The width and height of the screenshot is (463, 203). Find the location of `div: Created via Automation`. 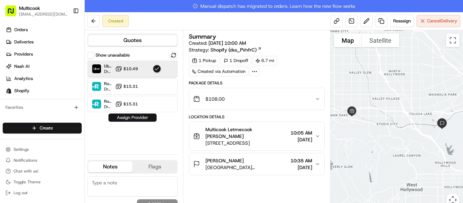

div: Created via Automation is located at coordinates (219, 72).